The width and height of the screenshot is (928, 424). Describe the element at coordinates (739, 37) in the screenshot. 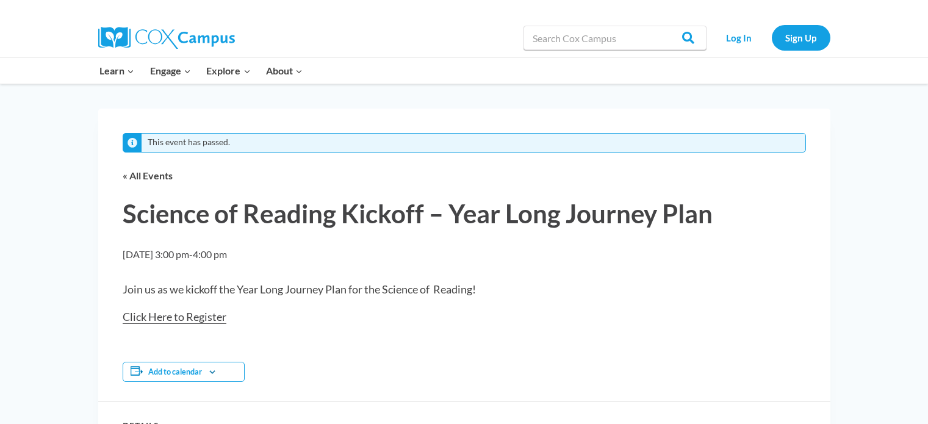

I see `a: Log In` at that location.